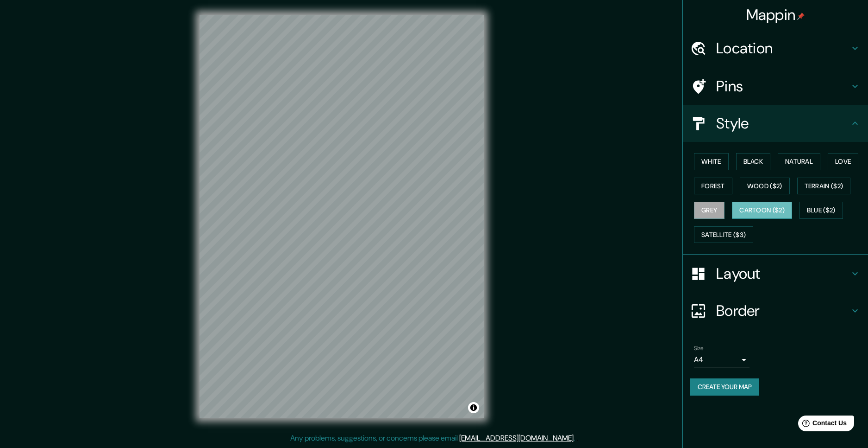 Image resolution: width=868 pixels, height=448 pixels. Describe the element at coordinates (711, 162) in the screenshot. I see `button: White` at that location.